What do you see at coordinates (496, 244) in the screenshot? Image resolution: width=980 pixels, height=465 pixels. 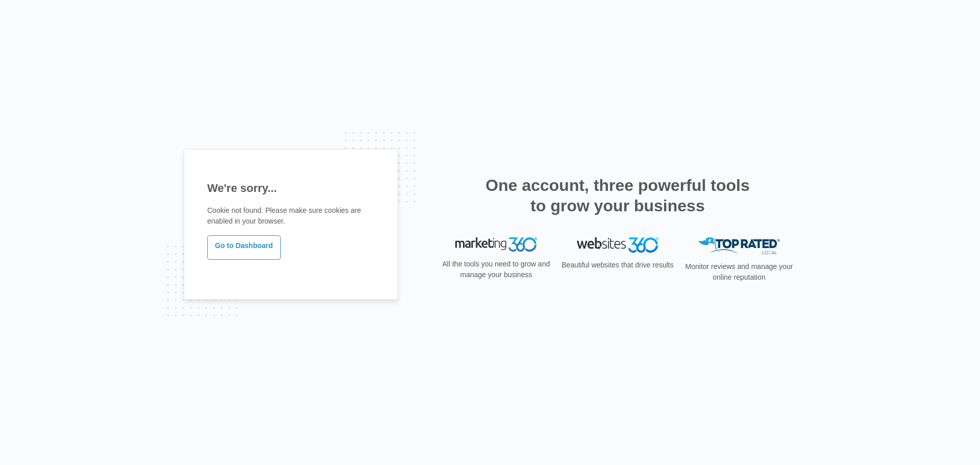 I see `img: Marketing 360` at bounding box center [496, 244].